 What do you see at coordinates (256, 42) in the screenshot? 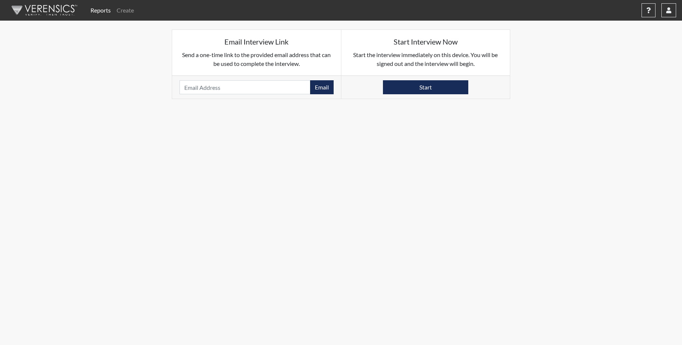
I see `h5: Email Interview Link` at bounding box center [256, 42].